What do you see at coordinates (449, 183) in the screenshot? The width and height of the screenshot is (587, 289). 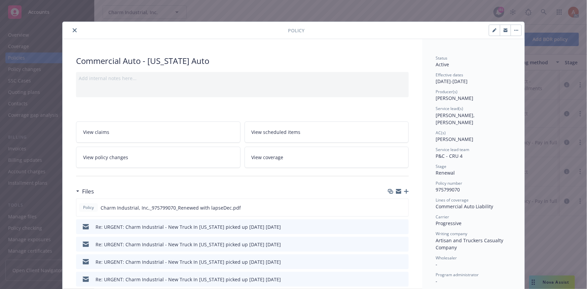 I see `span: Policy number` at bounding box center [449, 183].